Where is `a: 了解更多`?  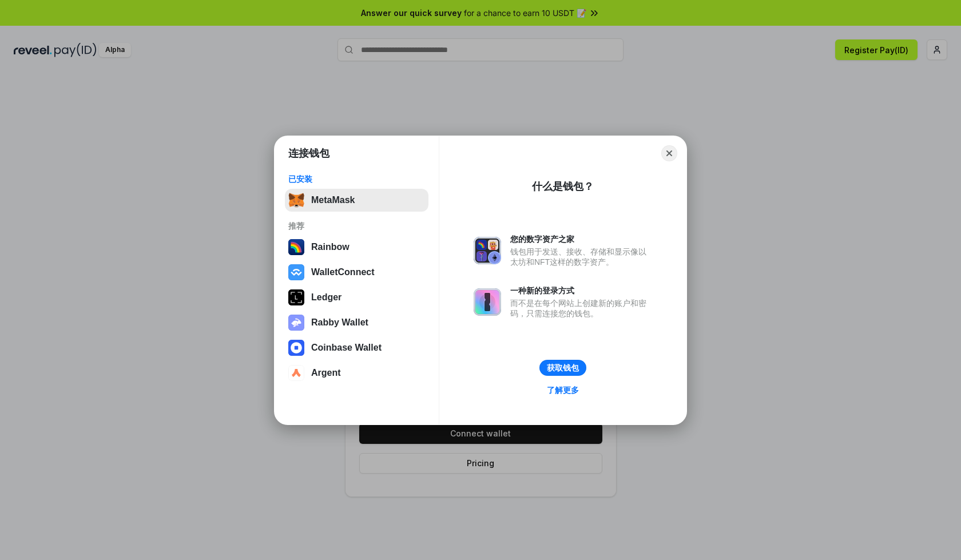
a: 了解更多 is located at coordinates (563, 390).